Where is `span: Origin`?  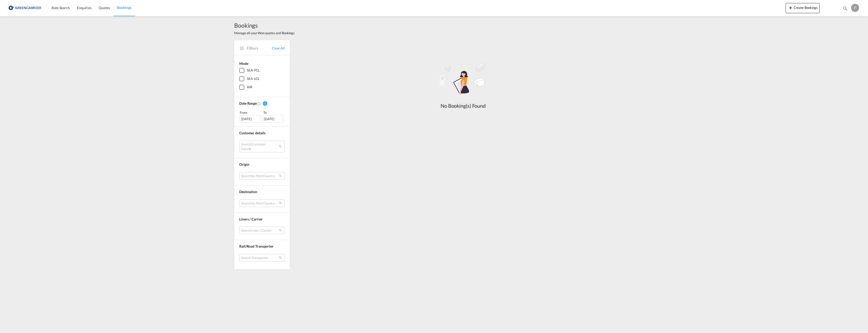 span: Origin is located at coordinates (244, 164).